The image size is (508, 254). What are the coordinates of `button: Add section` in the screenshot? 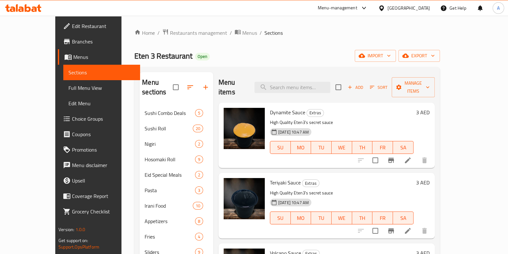 It's located at (206, 87).